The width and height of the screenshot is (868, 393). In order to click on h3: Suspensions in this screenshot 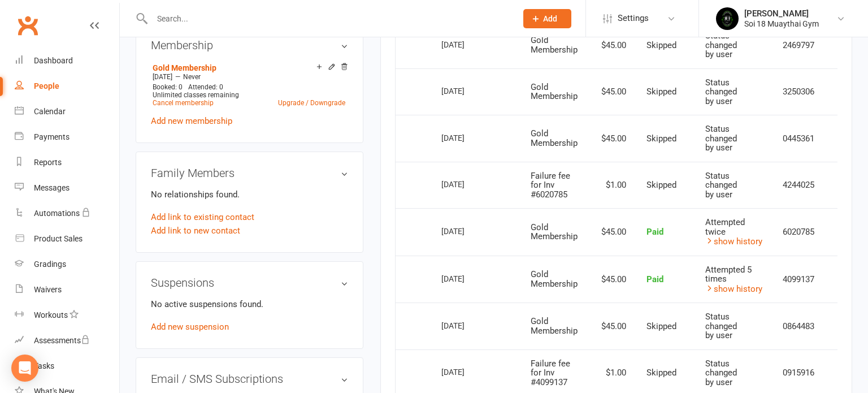, I will do `click(249, 283)`.